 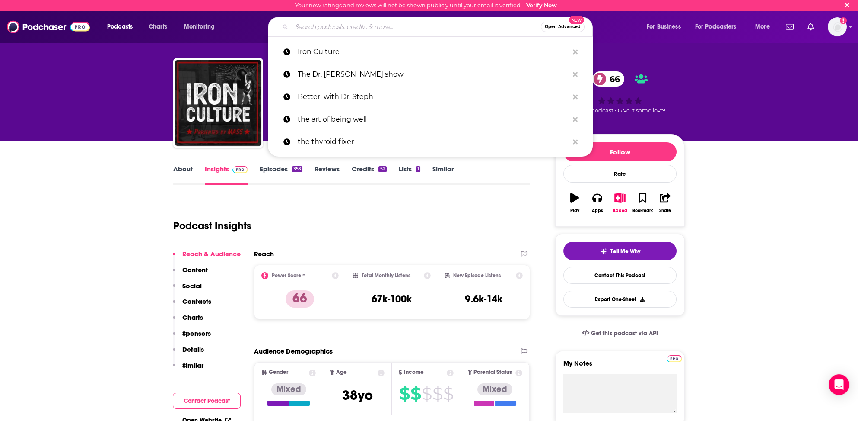 I want to click on p: Details, so click(x=193, y=349).